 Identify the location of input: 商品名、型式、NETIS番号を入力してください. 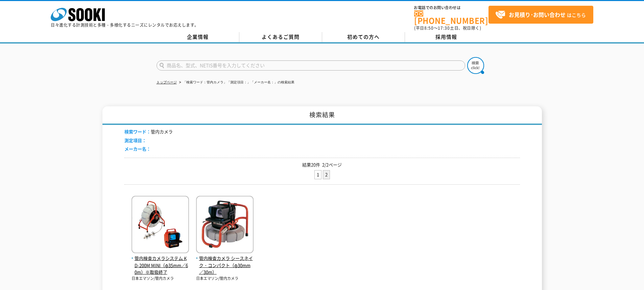
(311, 65).